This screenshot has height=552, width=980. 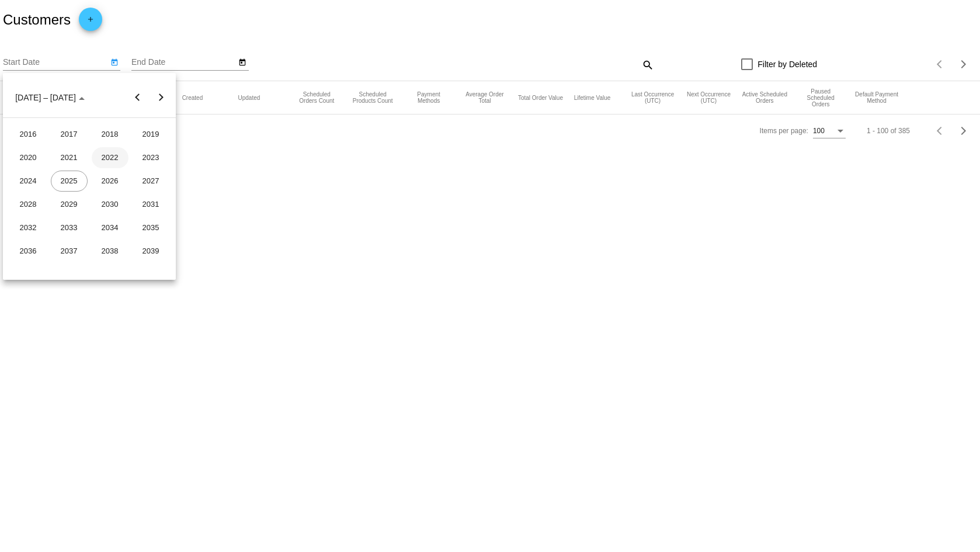 What do you see at coordinates (110, 181) in the screenshot?
I see `td: 2026` at bounding box center [110, 181].